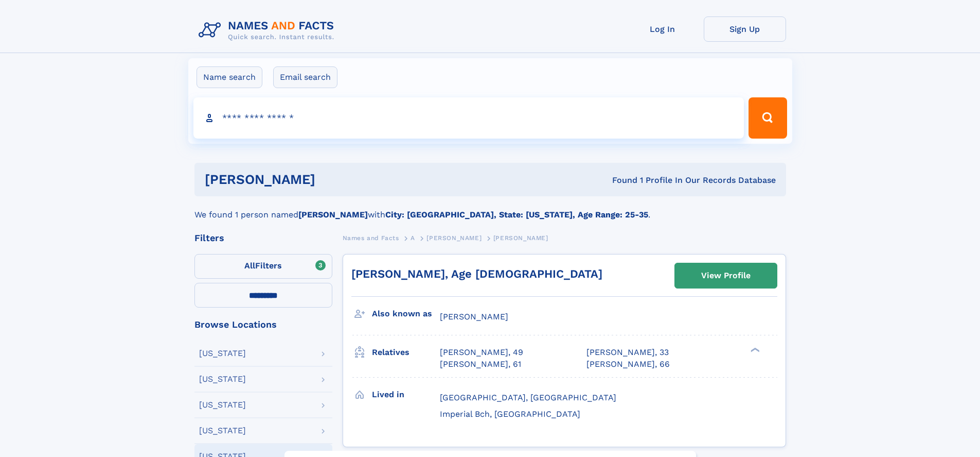 Image resolution: width=980 pixels, height=457 pixels. I want to click on label: Email search, so click(305, 77).